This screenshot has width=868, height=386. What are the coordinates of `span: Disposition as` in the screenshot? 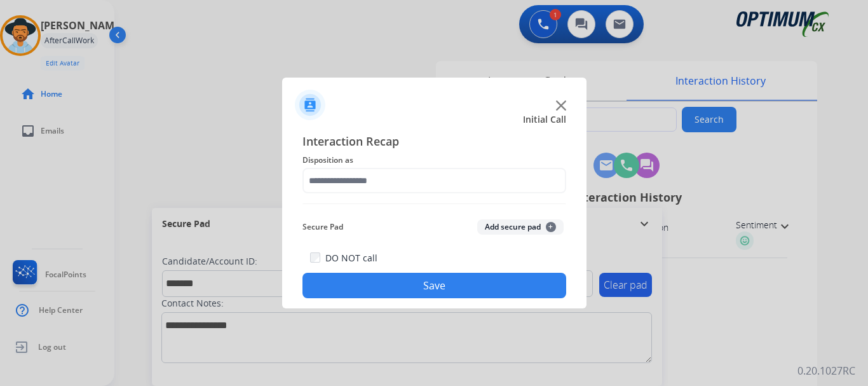 It's located at (434, 160).